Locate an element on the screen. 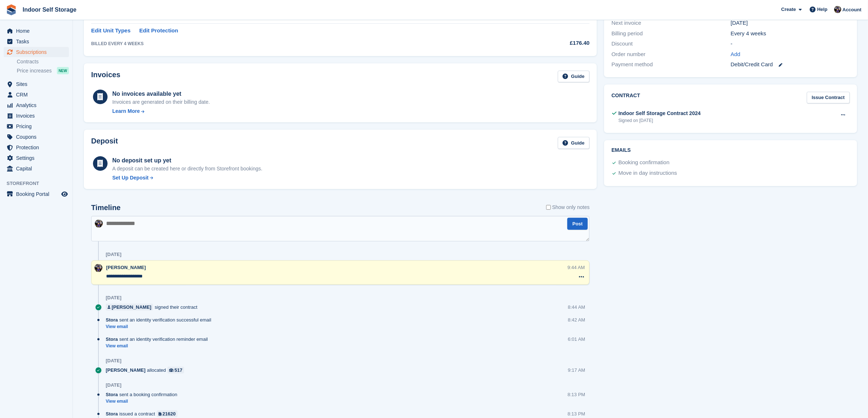 Image resolution: width=868 pixels, height=418 pixels. div: 9:44 AM is located at coordinates (576, 267).